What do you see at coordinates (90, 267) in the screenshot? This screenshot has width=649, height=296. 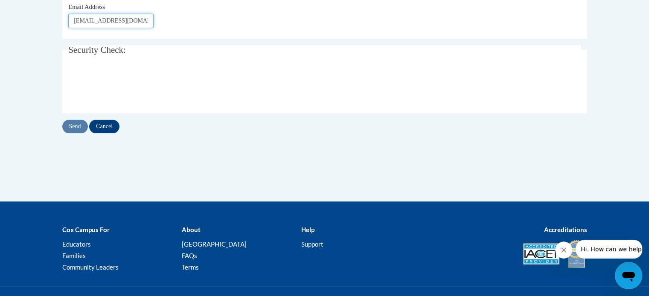 I see `a: Community Leaders` at bounding box center [90, 267].